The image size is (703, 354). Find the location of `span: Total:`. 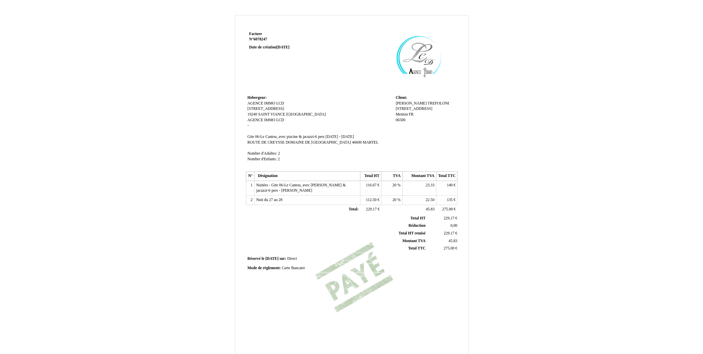

span: Total: is located at coordinates (353, 209).